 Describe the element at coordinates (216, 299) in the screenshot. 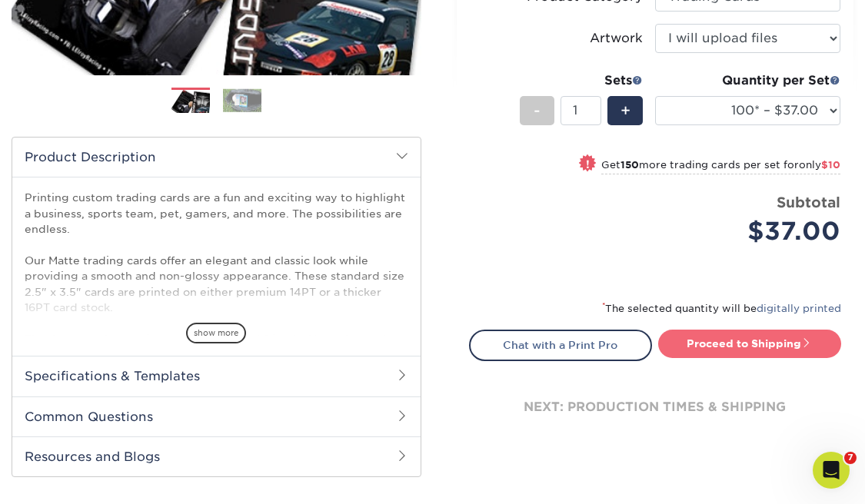

I see `p: Printing custom trading cards are a fun and exciting way to highlight a business, sports team, pe...` at that location.